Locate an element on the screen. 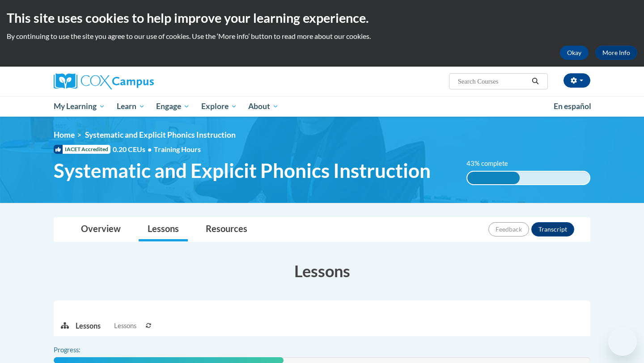  span: En español is located at coordinates (572, 106).